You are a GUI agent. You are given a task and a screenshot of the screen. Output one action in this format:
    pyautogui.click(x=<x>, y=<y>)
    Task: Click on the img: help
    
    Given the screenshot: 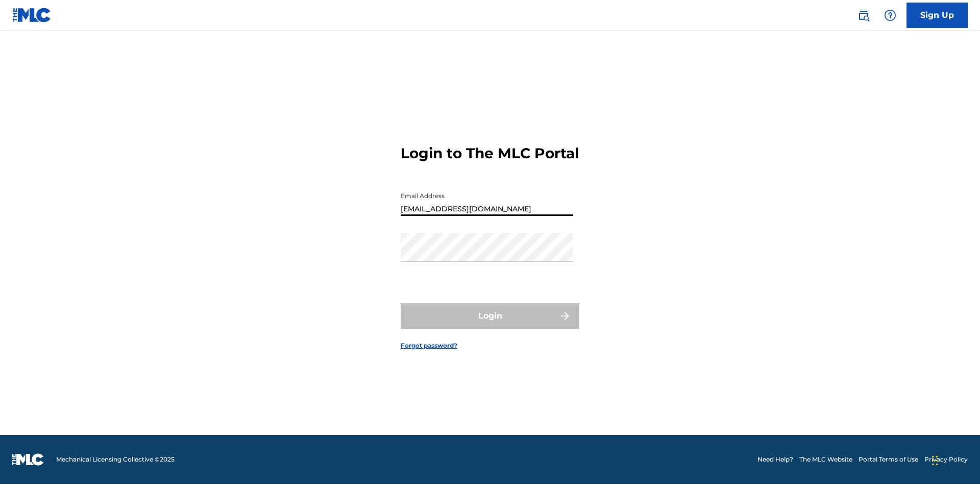 What is the action you would take?
    pyautogui.click(x=891, y=15)
    